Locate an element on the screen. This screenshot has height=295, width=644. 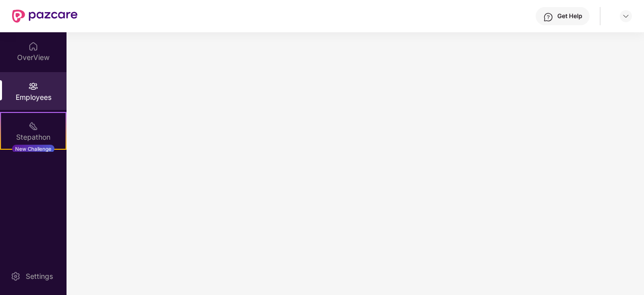
div: Settings is located at coordinates (39, 276).